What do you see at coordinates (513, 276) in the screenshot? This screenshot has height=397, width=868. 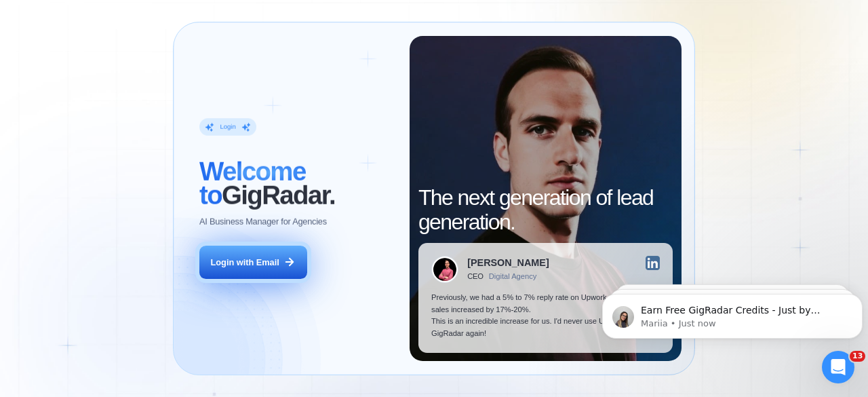 I see `div: Digital Agency` at bounding box center [513, 276].